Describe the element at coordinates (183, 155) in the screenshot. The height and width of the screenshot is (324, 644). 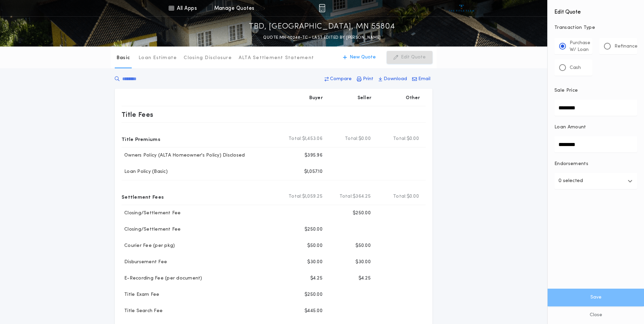
I see `p: Owners Policy (ALTA Homeowner's Policy) Disclosed` at that location.